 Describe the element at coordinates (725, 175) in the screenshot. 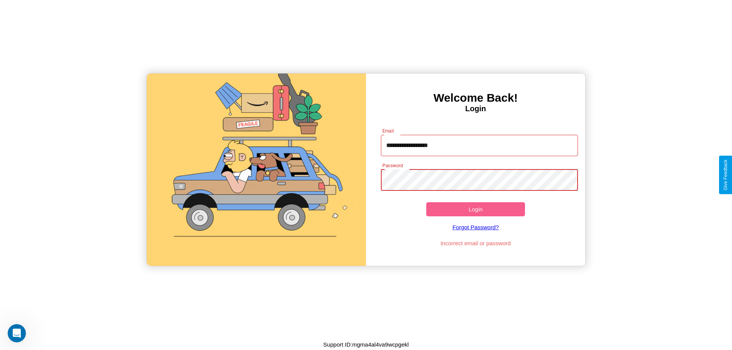

I see `div: Give Feedback` at that location.